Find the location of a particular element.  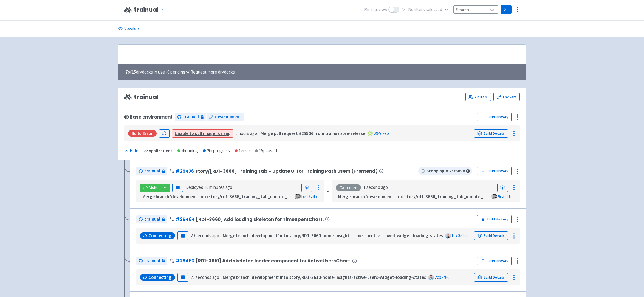

span: 7 of 15 drydocks in use - 0 pending is located at coordinates (180, 72).